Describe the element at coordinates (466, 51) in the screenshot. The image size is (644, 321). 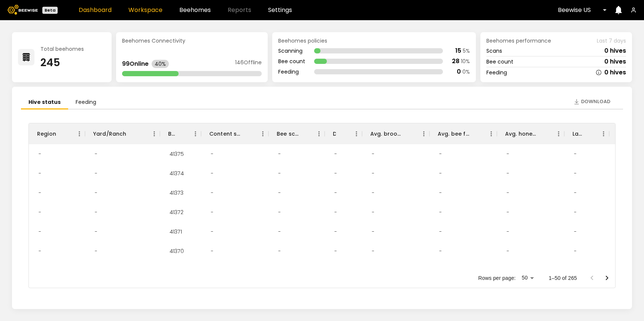
I see `div: 5 %` at that location.